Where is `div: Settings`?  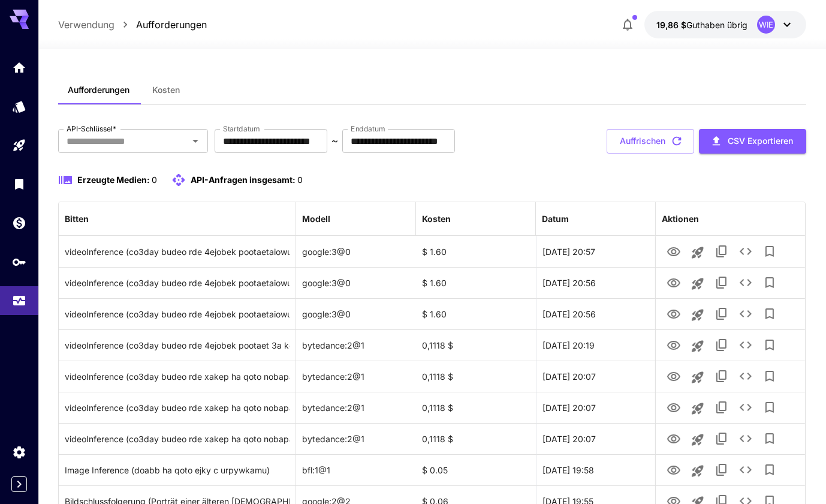 div: Settings is located at coordinates (19, 451).